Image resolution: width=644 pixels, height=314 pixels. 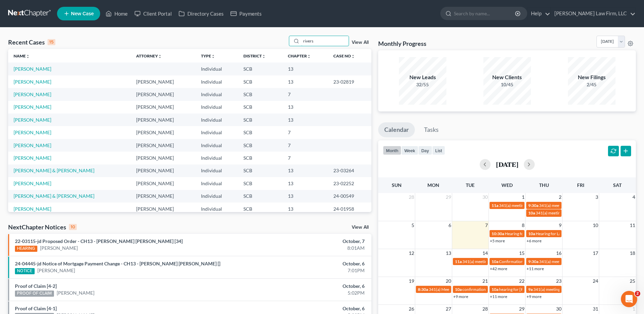 What do you see at coordinates (344, 56) in the screenshot?
I see `a: Case Nounfold_more` at bounding box center [344, 56].